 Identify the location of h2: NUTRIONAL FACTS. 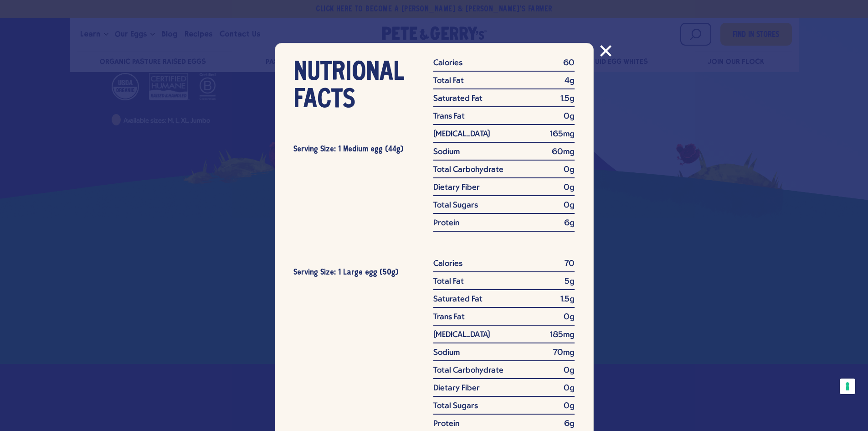
(352, 86).